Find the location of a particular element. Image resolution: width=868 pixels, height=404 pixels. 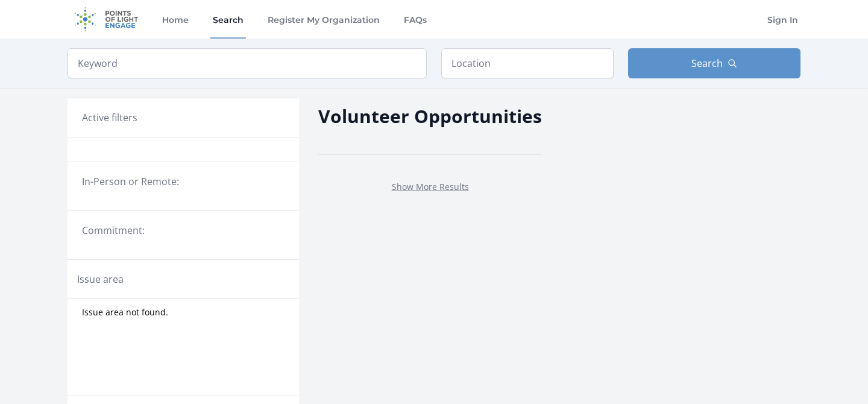

input: Keyword is located at coordinates (247, 63).